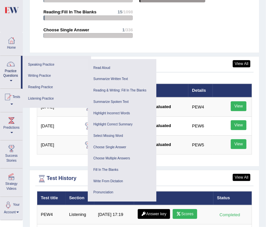  Describe the element at coordinates (122, 113) in the screenshot. I see `a: Highlight Incorrect Words` at that location.